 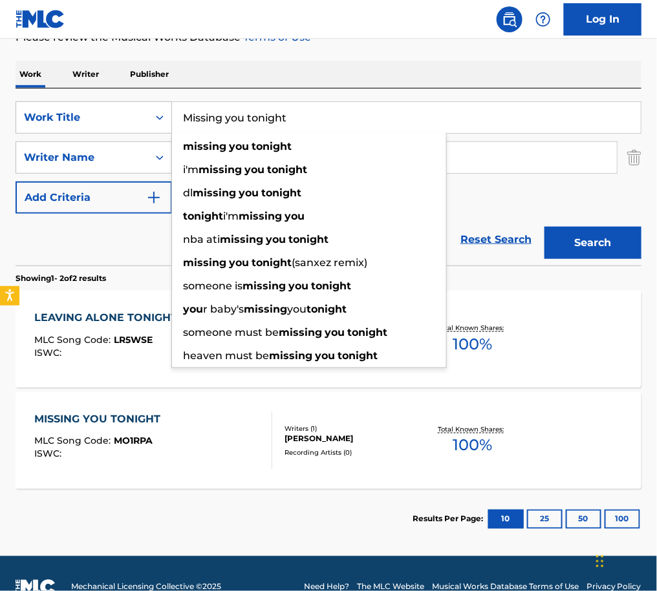 I want to click on p: Results Per Page:, so click(x=449, y=520).